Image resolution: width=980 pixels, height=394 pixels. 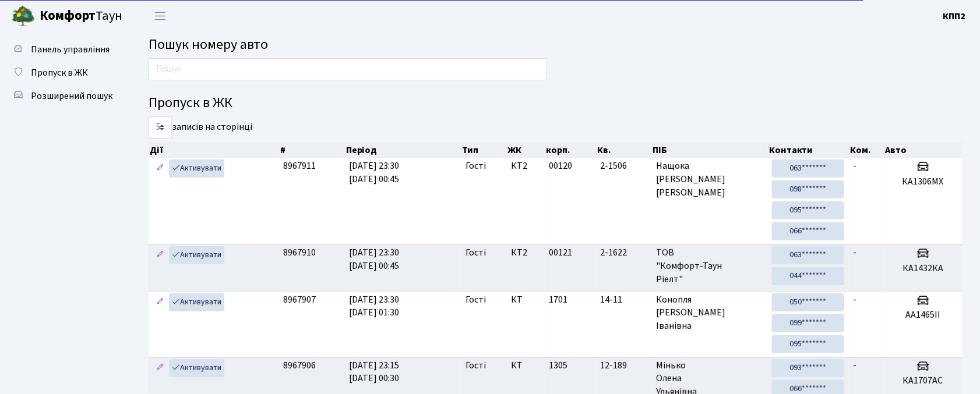 What do you see at coordinates (562, 166) in the screenshot?
I see `span: 00120` at bounding box center [562, 166].